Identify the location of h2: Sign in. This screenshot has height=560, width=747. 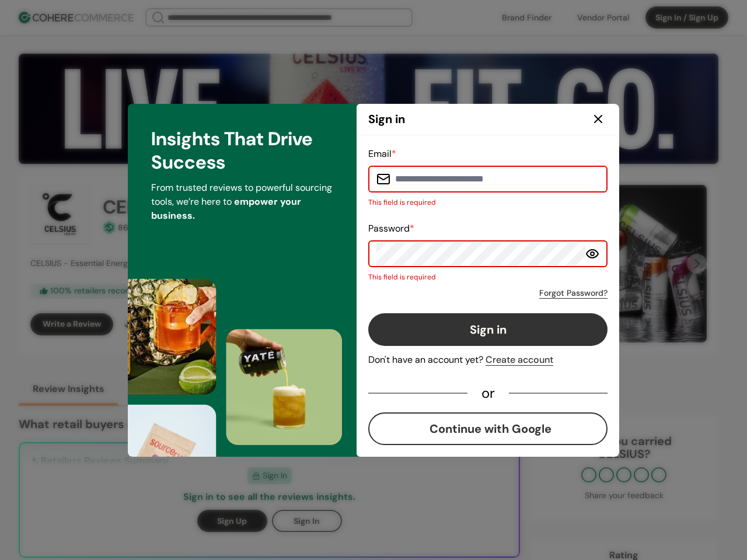
(386, 119).